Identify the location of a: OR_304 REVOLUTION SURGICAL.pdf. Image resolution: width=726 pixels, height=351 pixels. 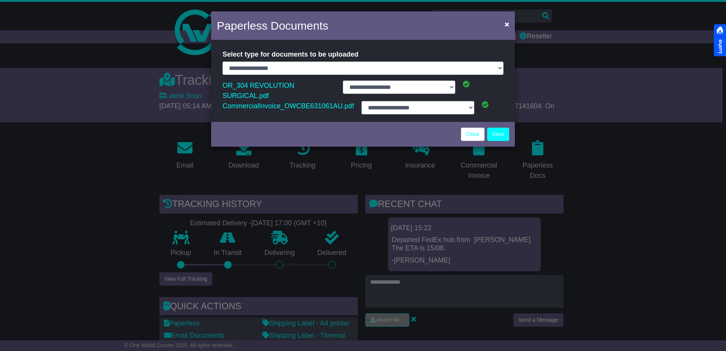
(258, 90).